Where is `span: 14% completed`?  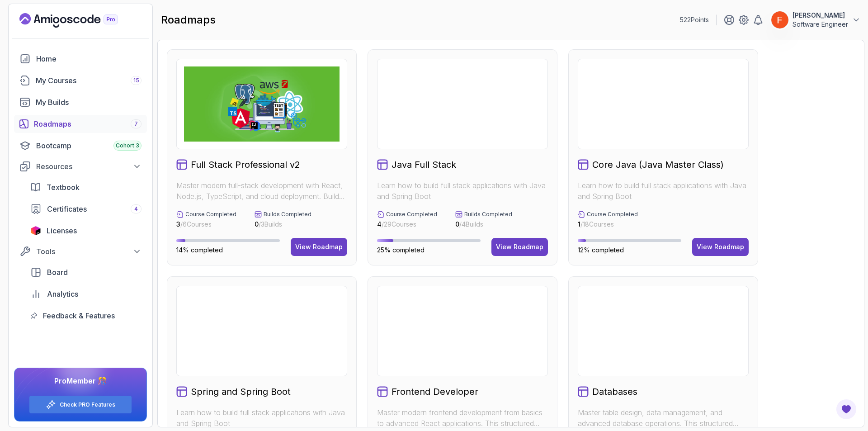 span: 14% completed is located at coordinates (200, 250).